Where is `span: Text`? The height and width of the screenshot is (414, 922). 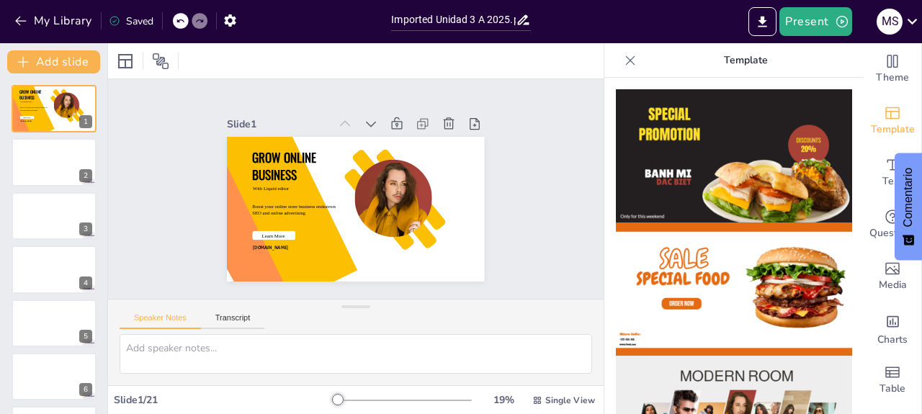 span: Text is located at coordinates (892, 181).